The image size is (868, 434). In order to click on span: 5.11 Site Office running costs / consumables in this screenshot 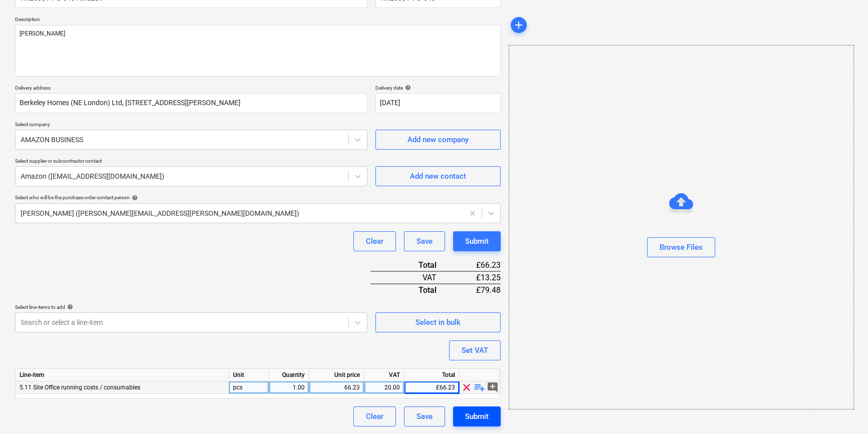, I will do `click(80, 388)`.